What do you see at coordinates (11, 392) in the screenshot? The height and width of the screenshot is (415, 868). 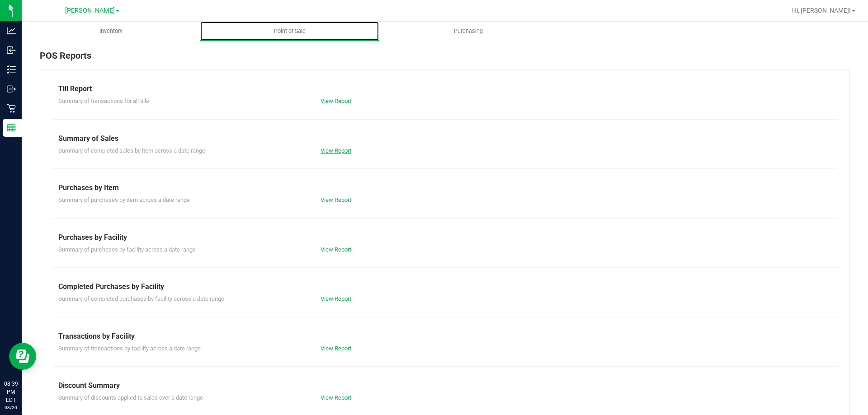 I see `p: 08:39 PM EDT` at bounding box center [11, 392].